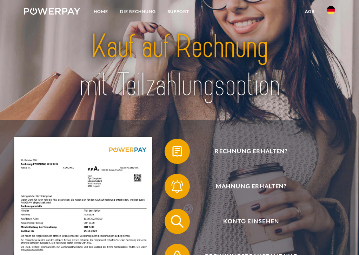 Image resolution: width=359 pixels, height=255 pixels. What do you see at coordinates (247, 222) in the screenshot?
I see `a: Konto einsehen` at bounding box center [247, 222].